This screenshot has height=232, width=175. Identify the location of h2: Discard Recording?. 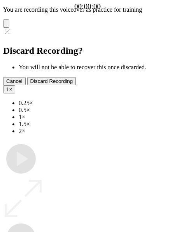
(87, 51).